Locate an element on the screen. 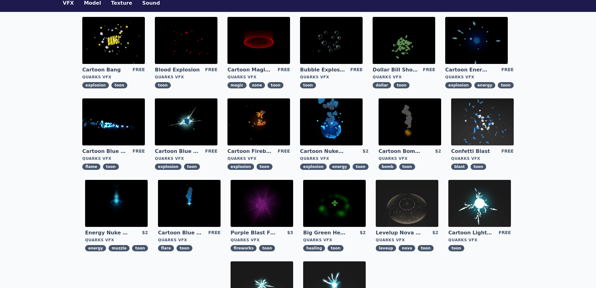 The height and width of the screenshot is (288, 596). a: Cartoon Energy Explosion is located at coordinates (468, 70).